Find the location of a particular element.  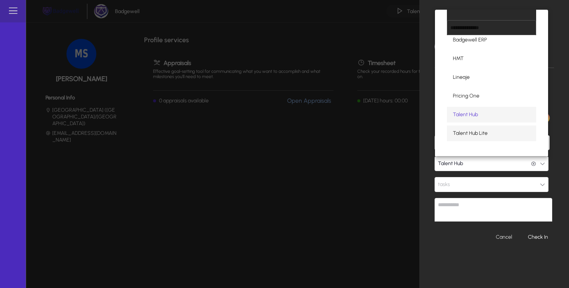

span: HMT is located at coordinates (458, 59).